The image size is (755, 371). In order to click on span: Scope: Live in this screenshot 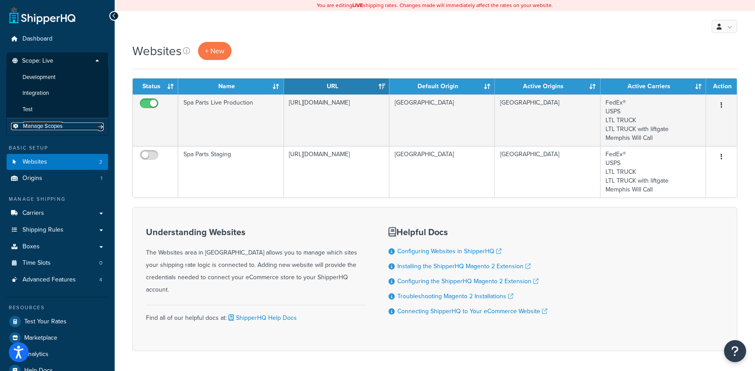, I will do `click(37, 61)`.